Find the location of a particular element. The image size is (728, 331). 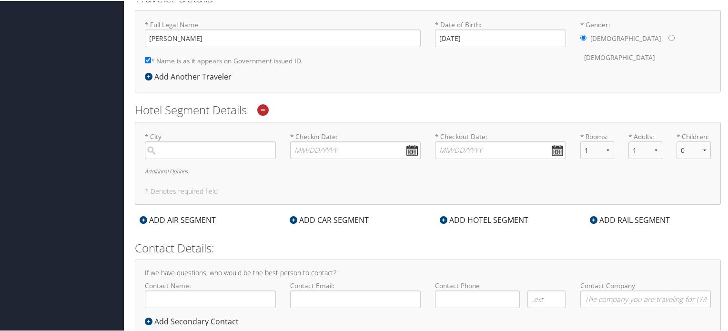

div: ADD HOTEL SEGMENT is located at coordinates (484, 219).